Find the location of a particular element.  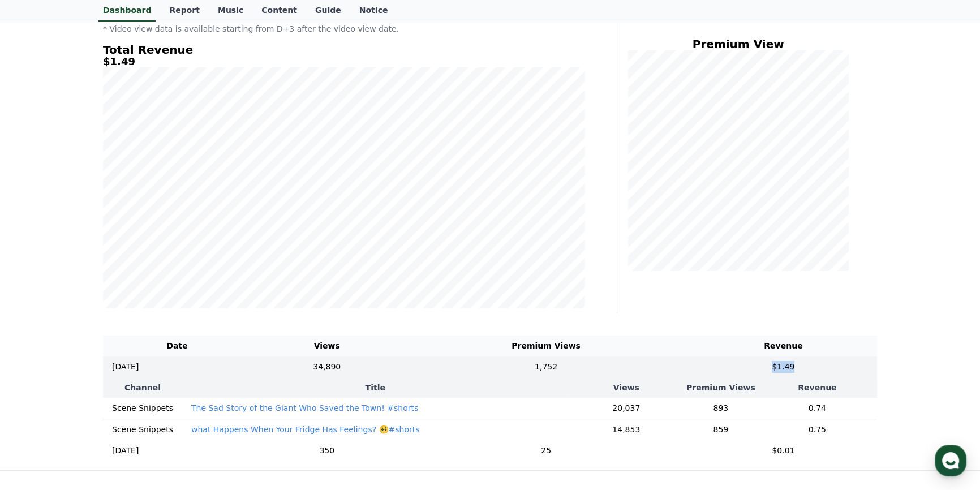

th: Title is located at coordinates (375, 387).